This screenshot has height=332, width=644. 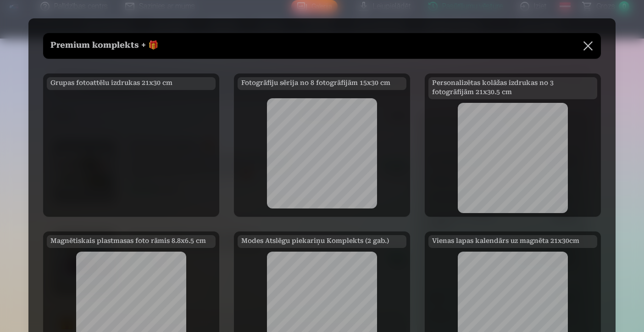 What do you see at coordinates (131, 241) in the screenshot?
I see `h5: Magnētiskais plastmasas foto rāmis 8.8x6.5 cm` at bounding box center [131, 241].